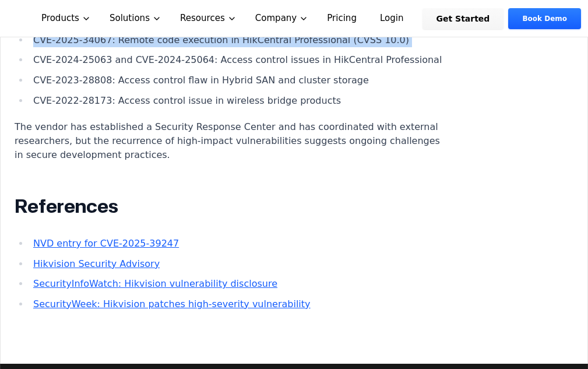  Describe the element at coordinates (239, 40) in the screenshot. I see `li: CVE-2025-34067: Remote code execution in HikCentral Professional (CVSS 10.0)` at that location.